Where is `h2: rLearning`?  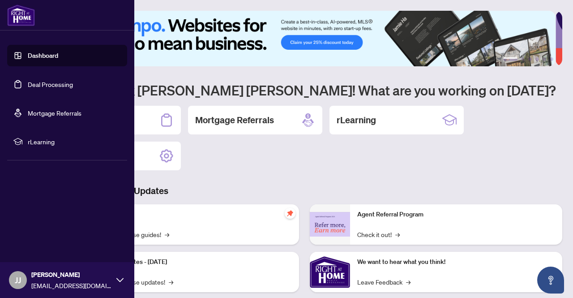
h2: rLearning is located at coordinates (357, 120).